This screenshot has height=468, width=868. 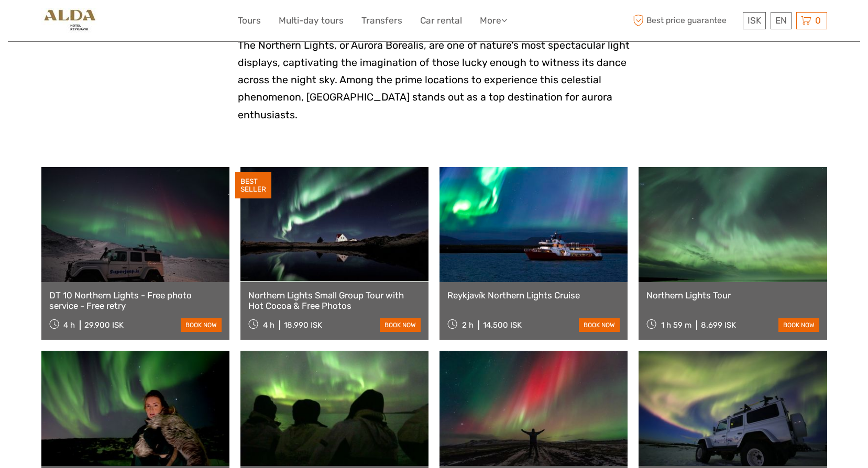 I want to click on div: EN, so click(x=781, y=21).